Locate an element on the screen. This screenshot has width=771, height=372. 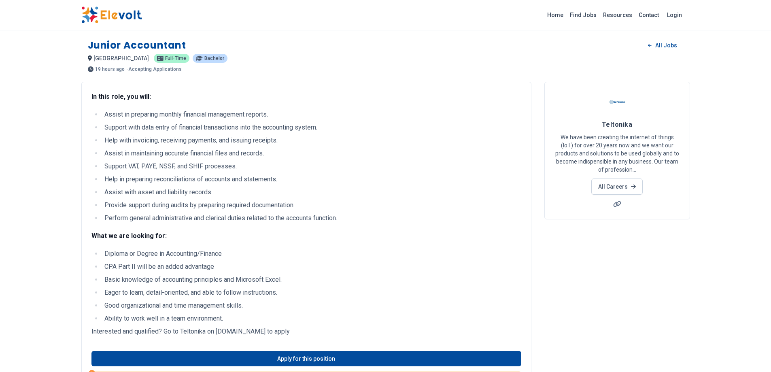
p: - Accepting Applications is located at coordinates (154, 69).